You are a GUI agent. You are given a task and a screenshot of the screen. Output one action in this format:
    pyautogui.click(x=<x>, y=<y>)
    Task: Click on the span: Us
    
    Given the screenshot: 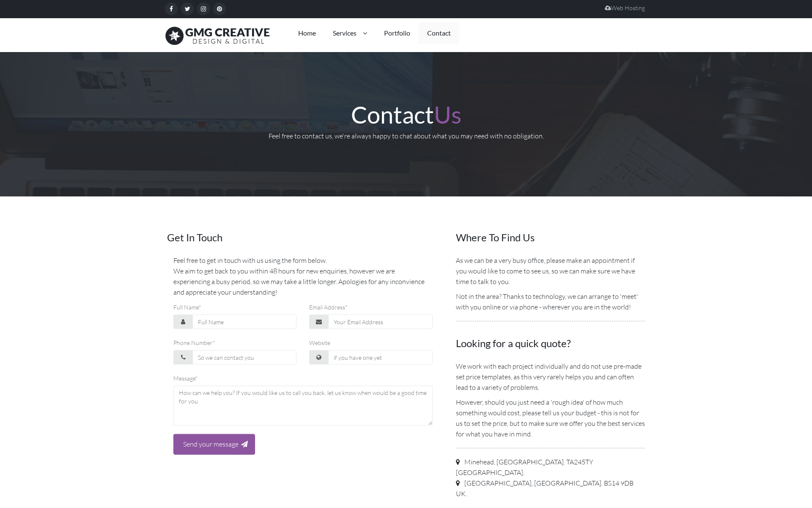 What is the action you would take?
    pyautogui.click(x=448, y=114)
    